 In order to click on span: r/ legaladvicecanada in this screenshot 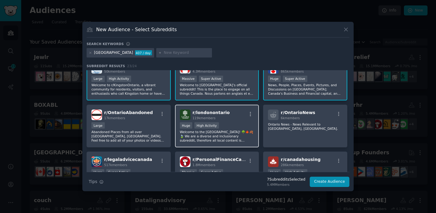, I will do `click(128, 160)`.